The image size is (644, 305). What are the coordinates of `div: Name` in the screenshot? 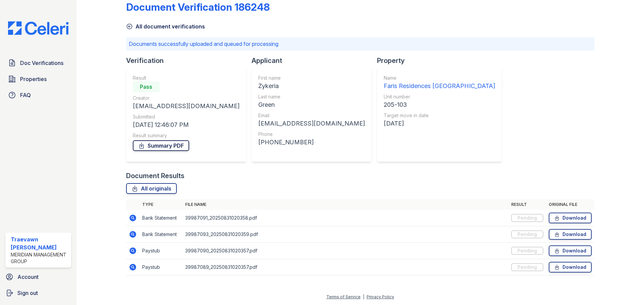 It's located at (439, 78).